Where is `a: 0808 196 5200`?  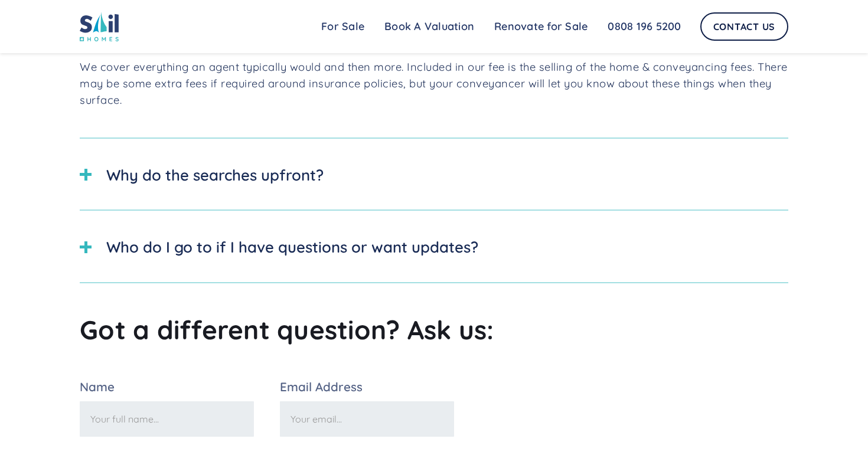 a: 0808 196 5200 is located at coordinates (644, 27).